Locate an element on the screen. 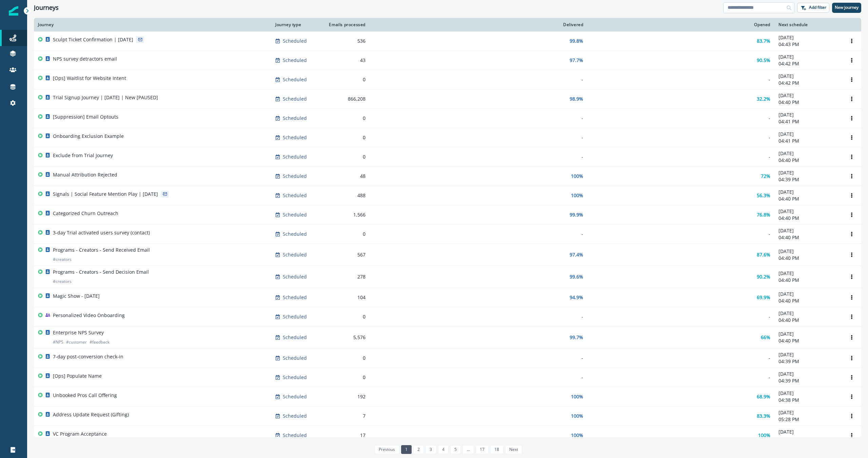 Image resolution: width=868 pixels, height=458 pixels. p: 68.9% is located at coordinates (764, 397).